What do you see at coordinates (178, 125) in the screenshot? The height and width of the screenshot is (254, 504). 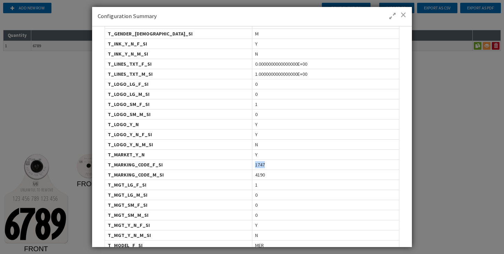 I see `div: T_LOGO_Y_N` at bounding box center [178, 125].